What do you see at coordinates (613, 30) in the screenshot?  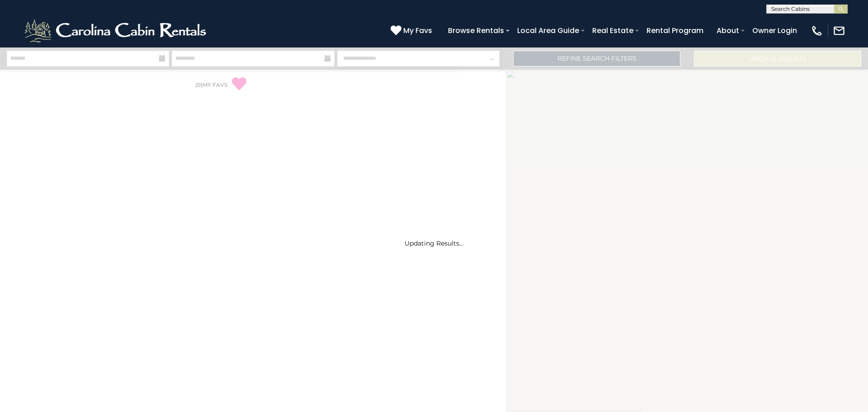 I see `a: Real Estate` at bounding box center [613, 30].